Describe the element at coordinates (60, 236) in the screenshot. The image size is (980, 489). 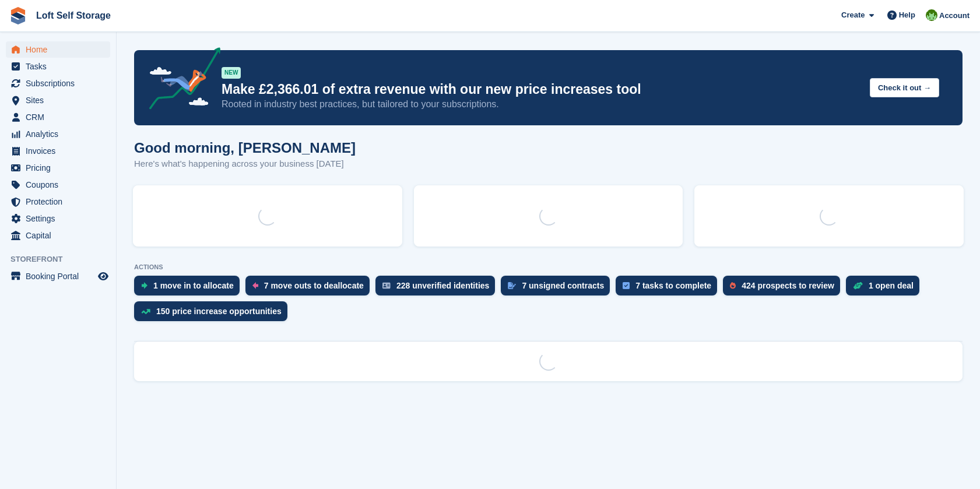
I see `span: Capital` at that location.